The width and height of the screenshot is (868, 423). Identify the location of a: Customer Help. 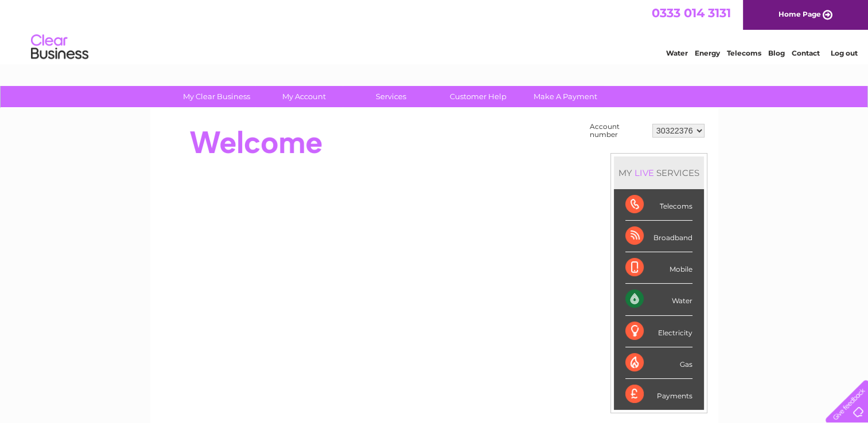
(478, 97).